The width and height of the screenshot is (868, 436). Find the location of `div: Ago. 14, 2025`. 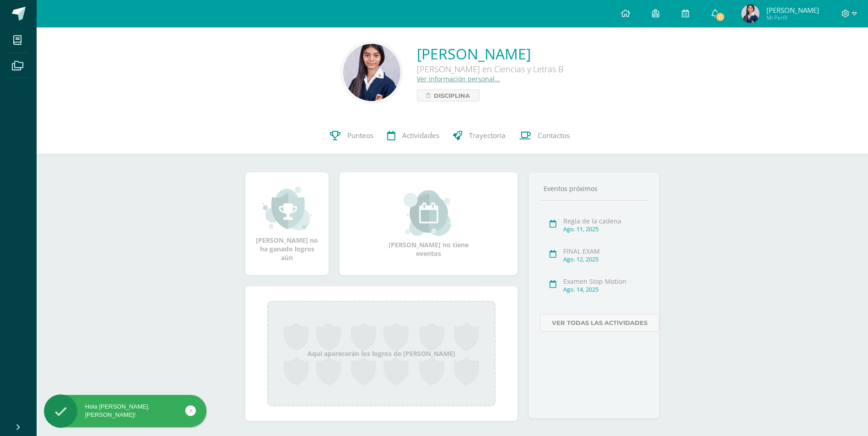

div: Ago. 14, 2025 is located at coordinates (604, 289).